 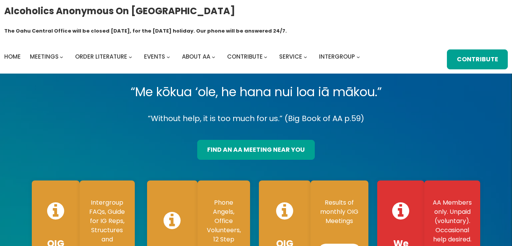 I want to click on span: Contribute, so click(x=245, y=56).